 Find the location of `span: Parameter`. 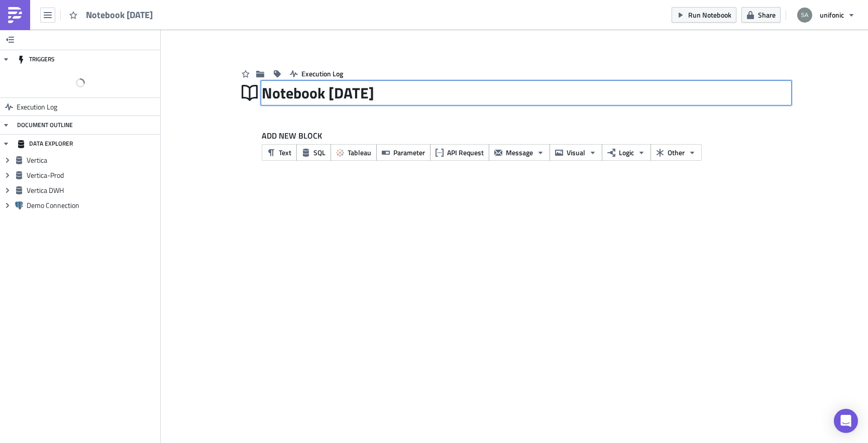

span: Parameter is located at coordinates (409, 152).